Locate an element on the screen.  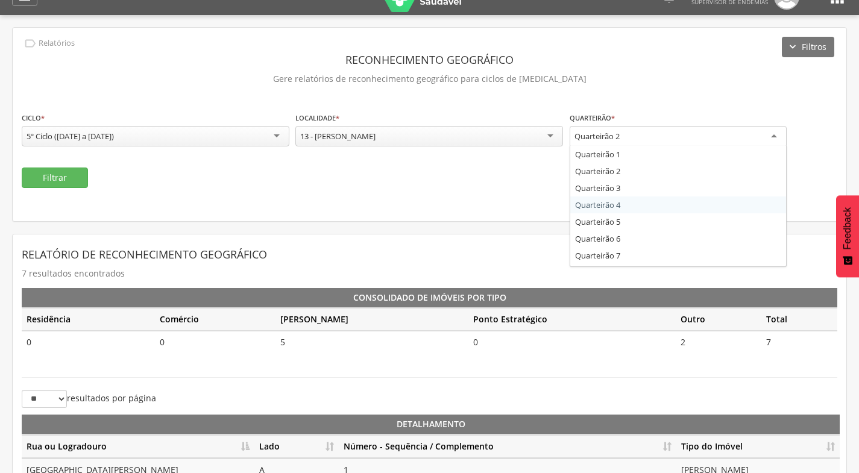
button: Feedback - Mostrar pesquisa is located at coordinates (847, 236).